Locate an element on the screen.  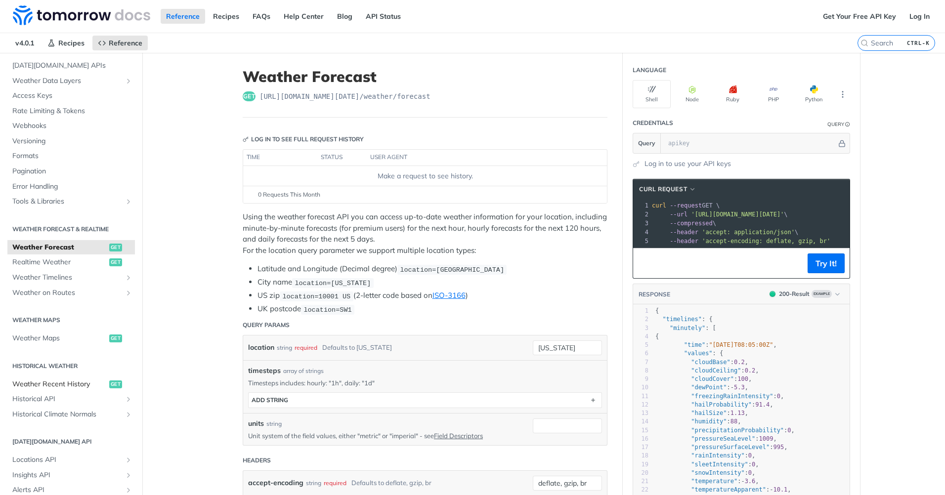
a: Insights APIShow subpages for Insights API is located at coordinates (71, 475).